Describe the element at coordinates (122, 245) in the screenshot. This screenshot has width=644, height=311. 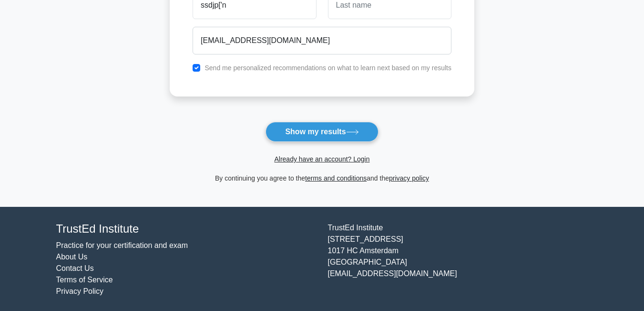
I see `a: Practice for your certification and exam` at that location.